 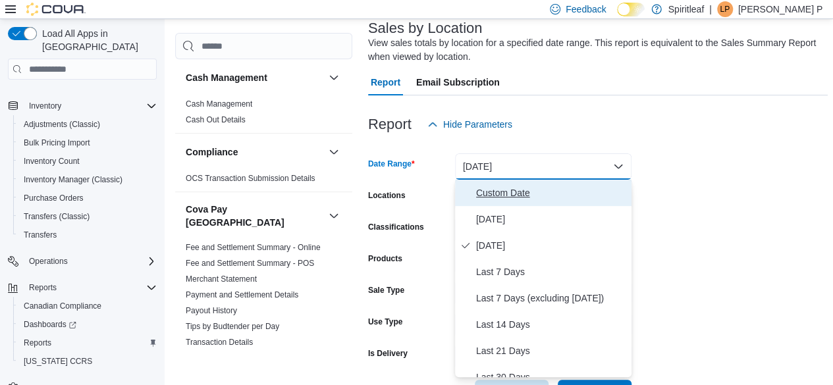 I want to click on button: Purchase Orders, so click(x=88, y=198).